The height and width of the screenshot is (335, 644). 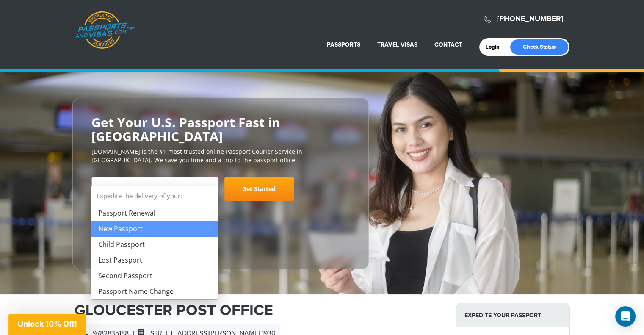 What do you see at coordinates (155, 213) in the screenshot?
I see `li: Passport Renewal` at bounding box center [155, 213].